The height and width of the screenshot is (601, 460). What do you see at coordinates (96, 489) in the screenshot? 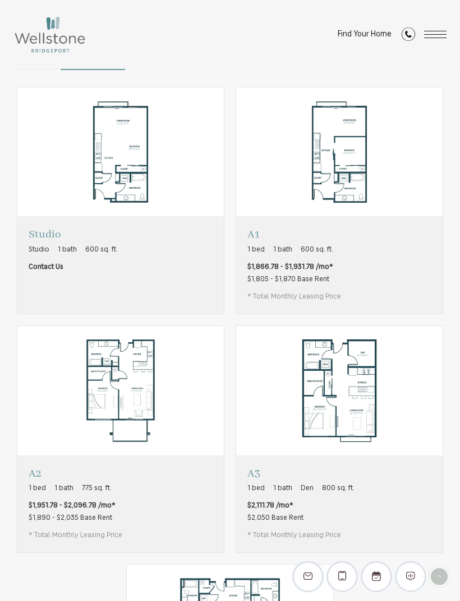
I see `span: 775 sq. ft.` at bounding box center [96, 489].